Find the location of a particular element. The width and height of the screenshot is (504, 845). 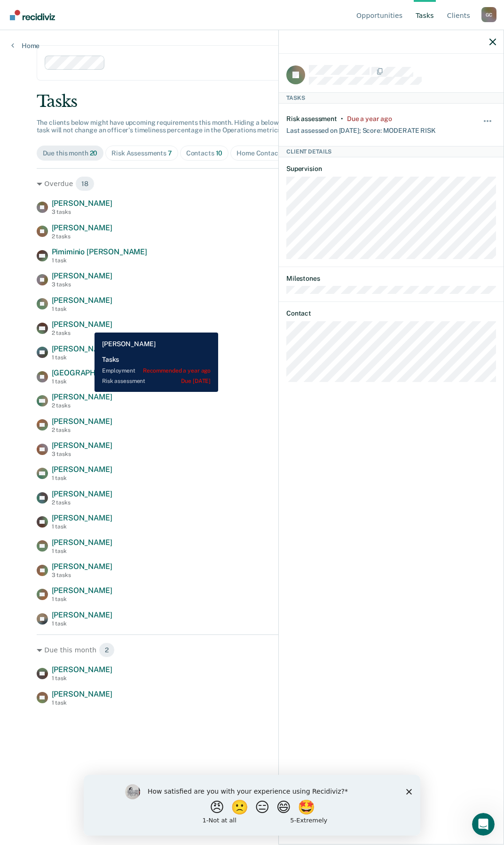

img: Profile image for Kim is located at coordinates (49, 17).